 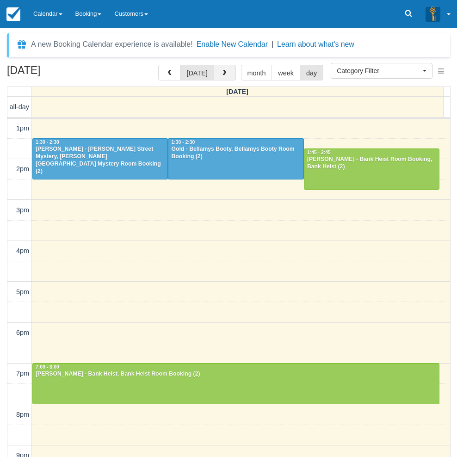 What do you see at coordinates (23, 333) in the screenshot?
I see `span: 6pm` at bounding box center [23, 333].